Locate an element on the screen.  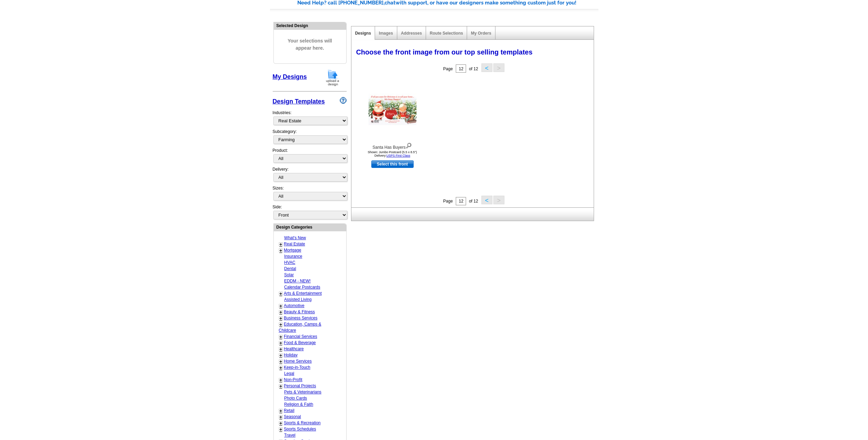
a: Food & Beverage is located at coordinates (300, 343).